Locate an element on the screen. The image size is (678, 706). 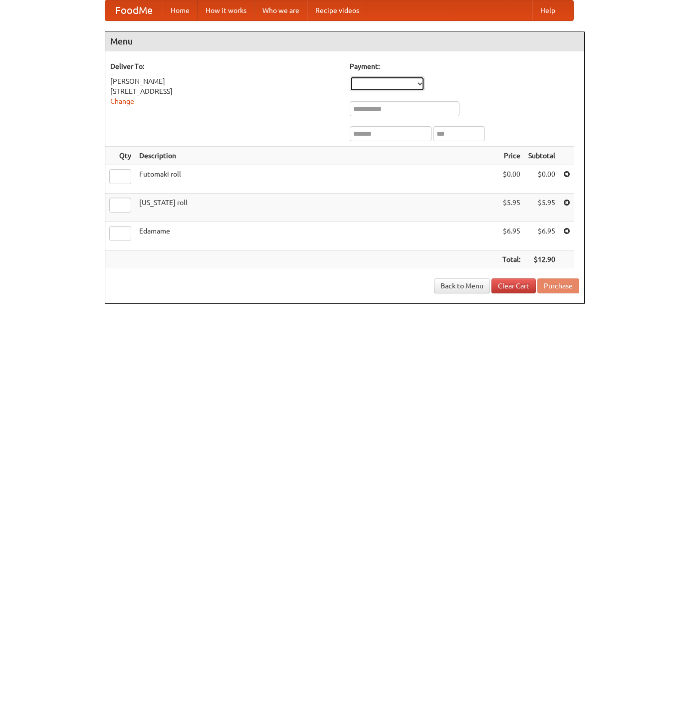
button: Purchase is located at coordinates (558, 286).